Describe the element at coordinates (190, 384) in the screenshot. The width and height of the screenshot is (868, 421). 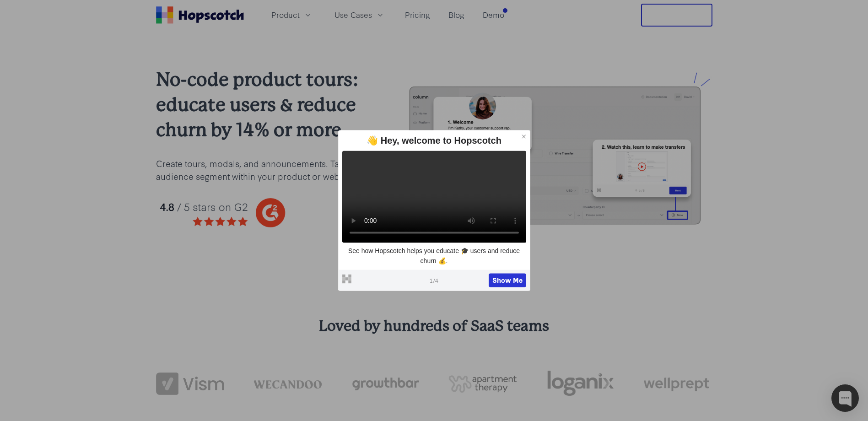
I see `img: vism logo` at that location.